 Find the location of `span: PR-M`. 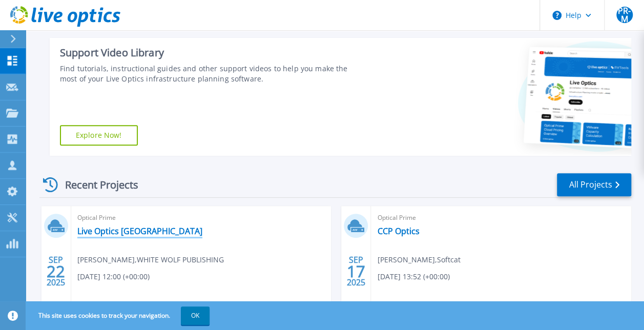

span: PR-M is located at coordinates (625, 15).